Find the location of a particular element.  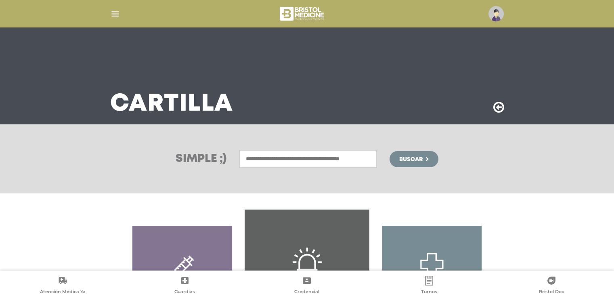

span: Buscar is located at coordinates (411, 159).